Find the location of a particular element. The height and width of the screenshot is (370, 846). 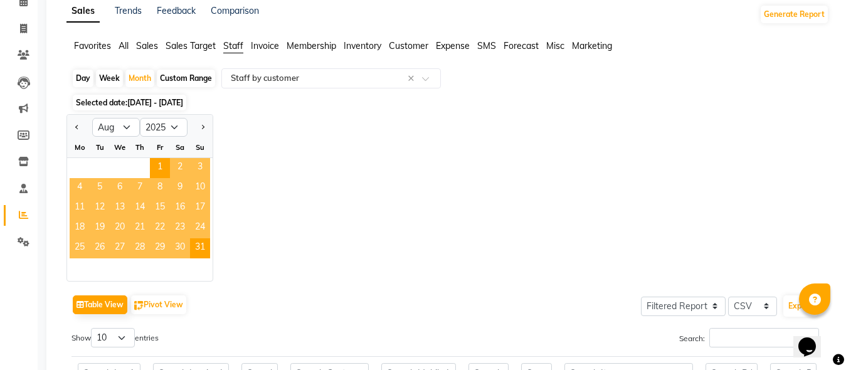

span: 22 is located at coordinates (160, 228).